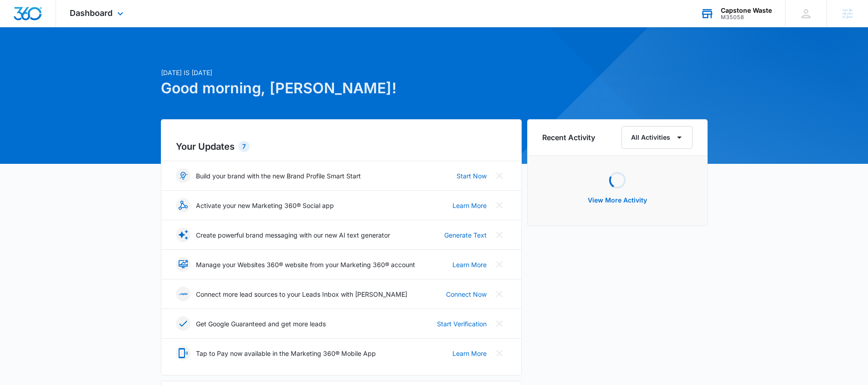 This screenshot has width=868, height=385. Describe the element at coordinates (465, 235) in the screenshot. I see `a: Generate Text` at that location.